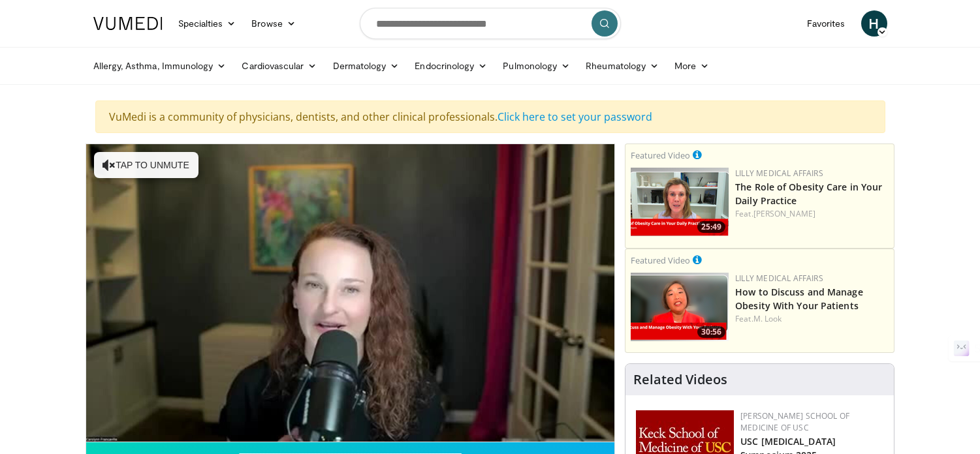 This screenshot has width=980, height=454. What do you see at coordinates (680, 379) in the screenshot?
I see `h4: Related Videos` at bounding box center [680, 379].